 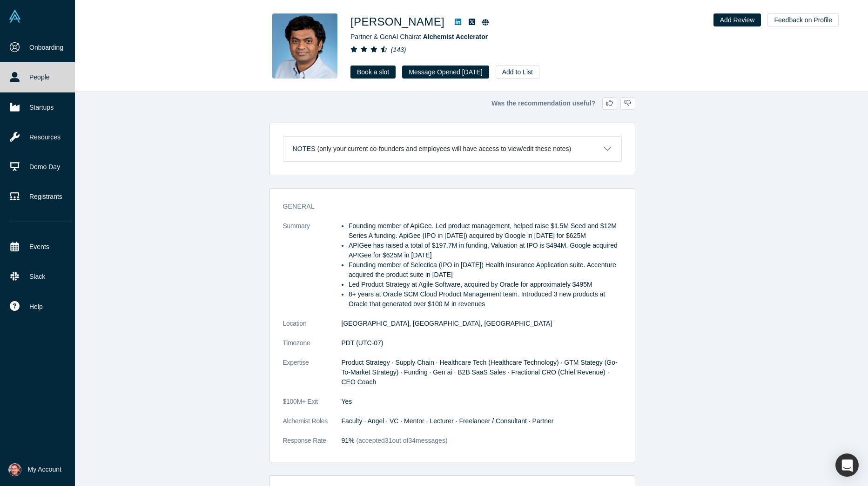 What do you see at coordinates (312, 328) in the screenshot?
I see `dt: Location` at bounding box center [312, 328].